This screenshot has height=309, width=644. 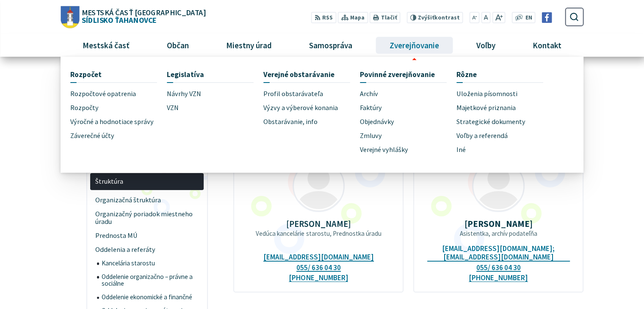 What do you see at coordinates (486, 45) in the screenshot?
I see `a: Voľby` at bounding box center [486, 45].